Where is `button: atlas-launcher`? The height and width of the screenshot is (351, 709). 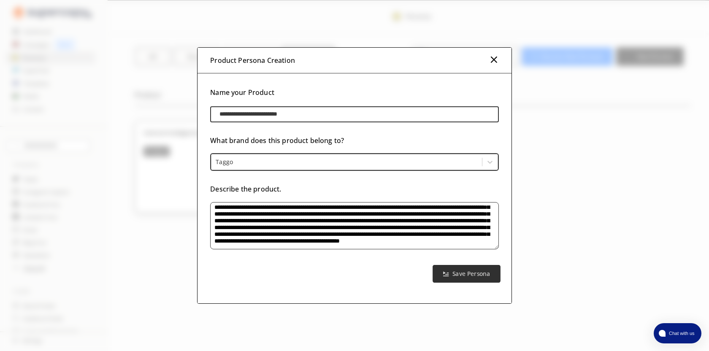 button: atlas-launcher is located at coordinates (677, 333).